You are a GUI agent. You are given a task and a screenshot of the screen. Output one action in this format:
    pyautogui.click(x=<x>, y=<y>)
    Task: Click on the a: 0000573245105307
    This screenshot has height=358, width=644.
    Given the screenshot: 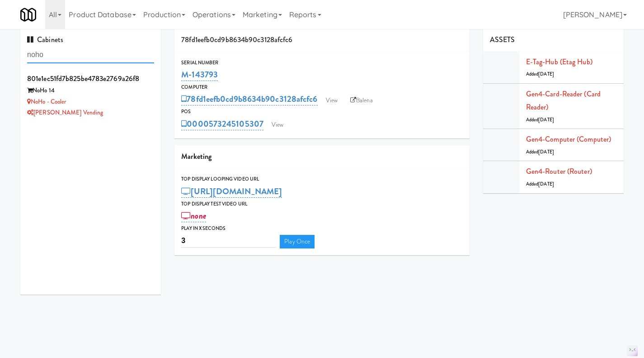 What is the action you would take?
    pyautogui.click(x=222, y=124)
    